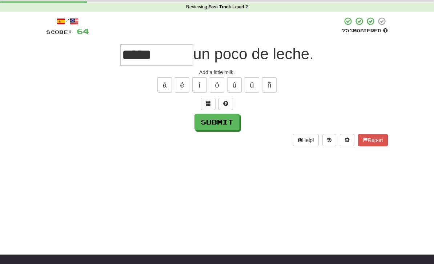 The image size is (434, 264). I want to click on div: Mastered, so click(365, 31).